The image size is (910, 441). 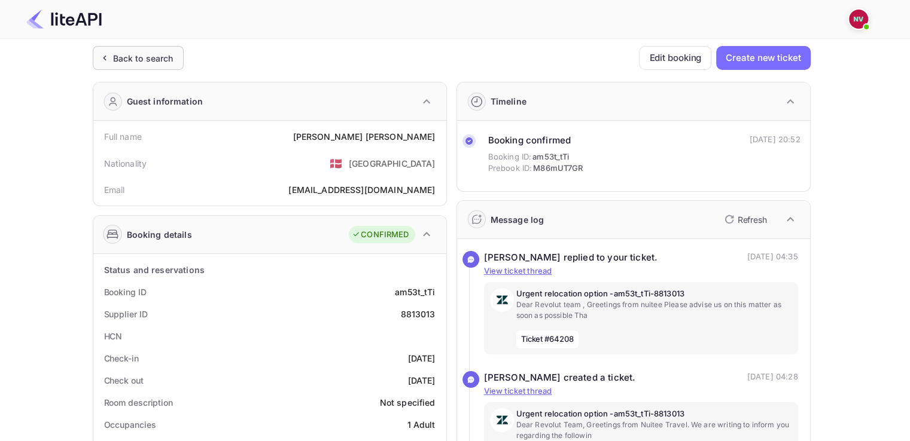 I want to click on div: Back to search, so click(x=143, y=58).